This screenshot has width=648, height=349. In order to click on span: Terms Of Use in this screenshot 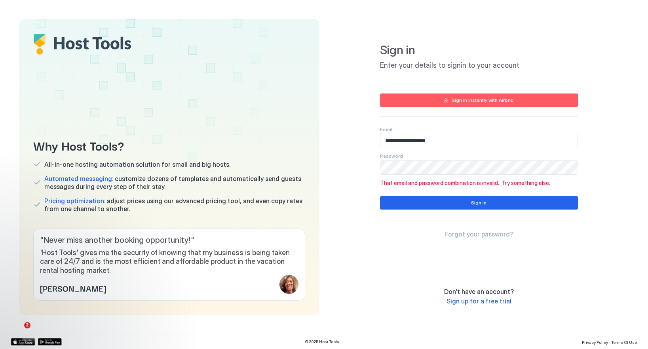, I will do `click(624, 342)`.